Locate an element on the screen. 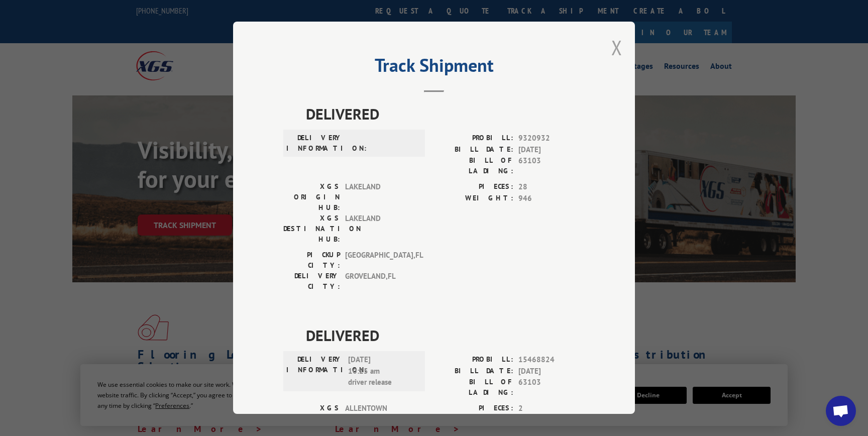 This screenshot has height=436, width=868. span: GROVELAND , FL is located at coordinates (378, 281).